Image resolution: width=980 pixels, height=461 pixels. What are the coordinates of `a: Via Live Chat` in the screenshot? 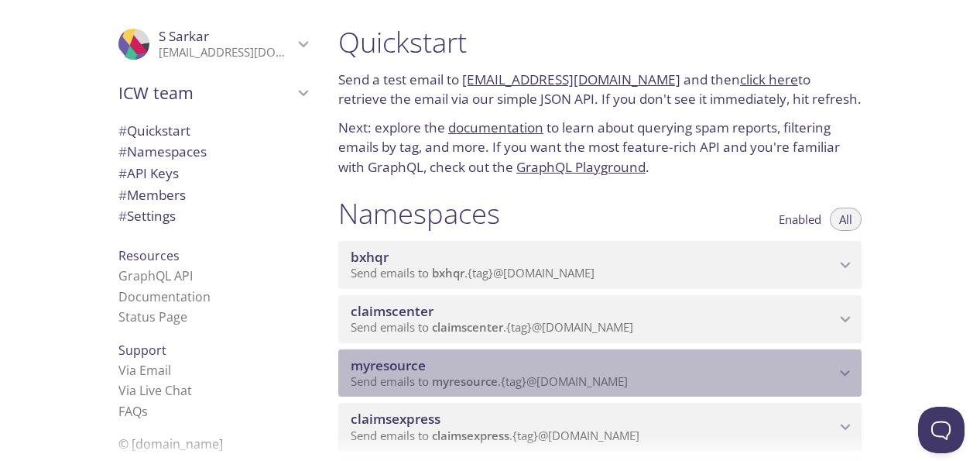 It's located at (154, 390).